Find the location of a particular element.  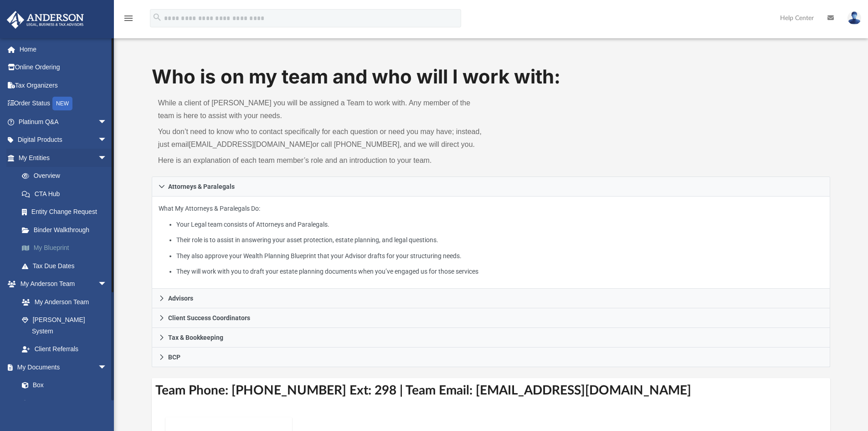

span: BCP is located at coordinates (174, 357).